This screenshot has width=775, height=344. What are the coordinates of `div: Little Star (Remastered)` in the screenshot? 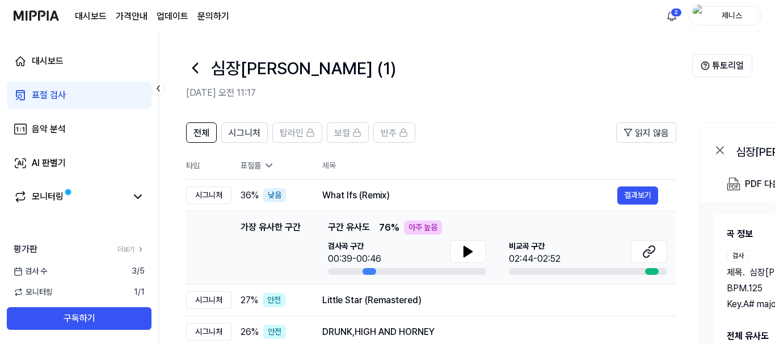 It's located at (490, 301).